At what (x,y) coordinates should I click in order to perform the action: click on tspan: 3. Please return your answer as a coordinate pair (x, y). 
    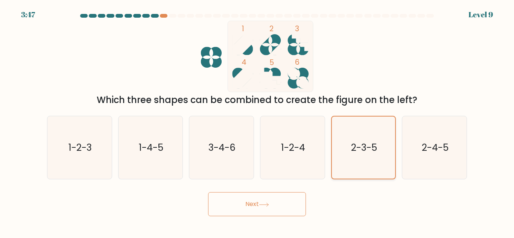
    Looking at the image, I should click on (297, 29).